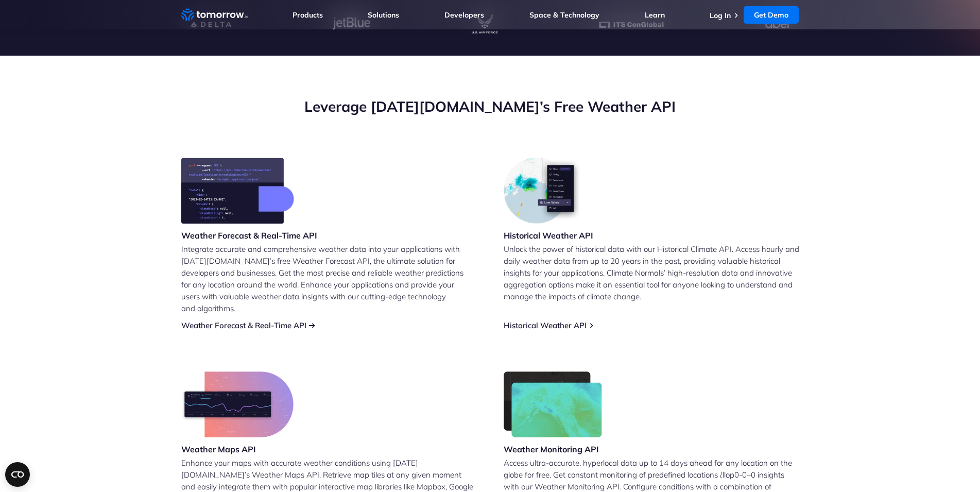 The width and height of the screenshot is (980, 492). I want to click on h3: Historical Weather API, so click(549, 235).